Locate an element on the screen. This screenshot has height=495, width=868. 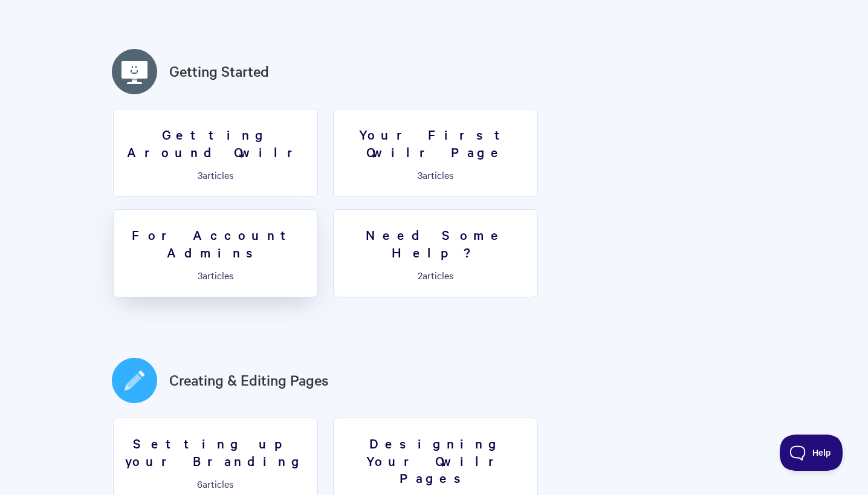
a: For Account Admins 3articles is located at coordinates (215, 253).